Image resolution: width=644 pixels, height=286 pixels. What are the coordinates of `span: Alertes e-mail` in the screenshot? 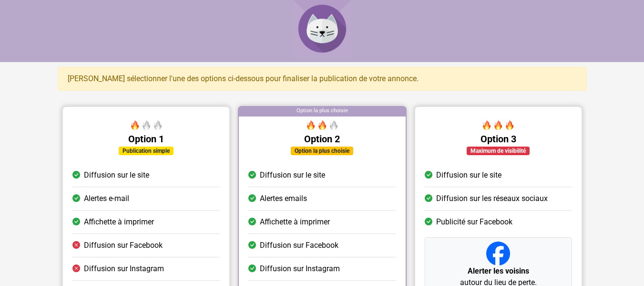 It's located at (106, 198).